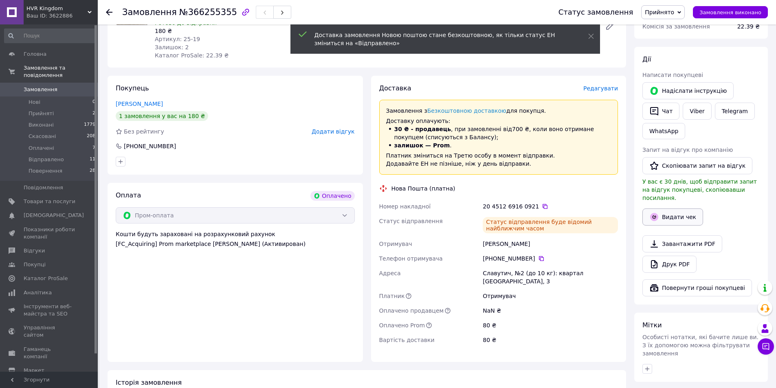 The width and height of the screenshot is (776, 388). Describe the element at coordinates (208, 12) in the screenshot. I see `span: №366255355` at that location.